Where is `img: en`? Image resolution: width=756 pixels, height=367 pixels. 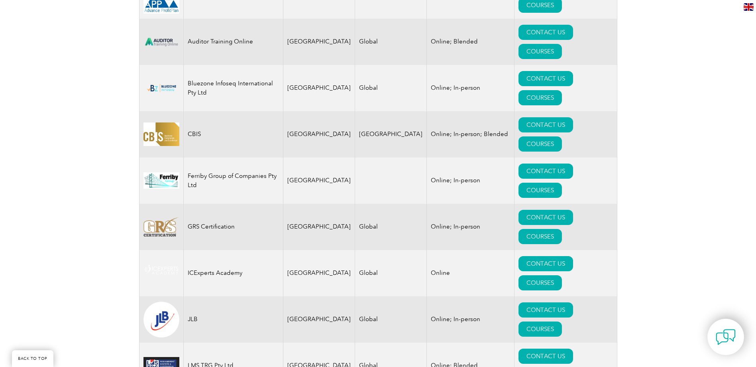 img: en is located at coordinates (748, 7).